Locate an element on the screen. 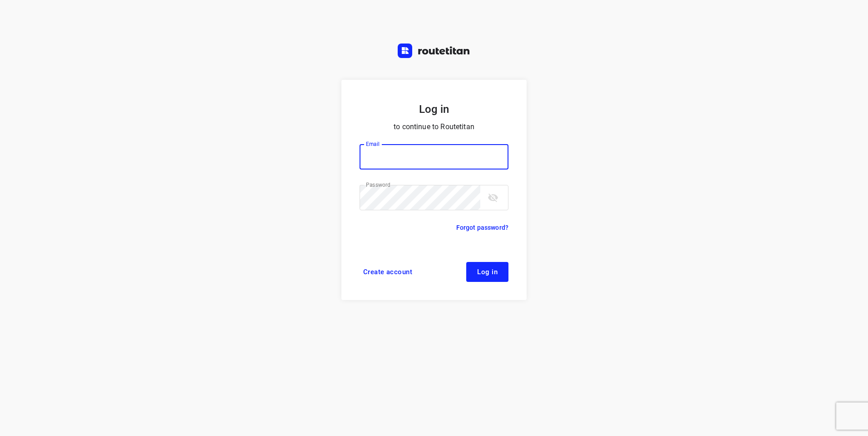 Image resolution: width=868 pixels, height=436 pixels. p: to continue to Routetitan is located at coordinates (434, 127).